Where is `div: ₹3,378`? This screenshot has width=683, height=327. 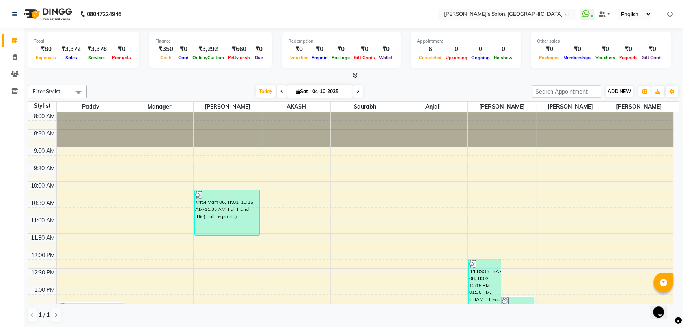
div: ₹3,378 is located at coordinates (97, 49).